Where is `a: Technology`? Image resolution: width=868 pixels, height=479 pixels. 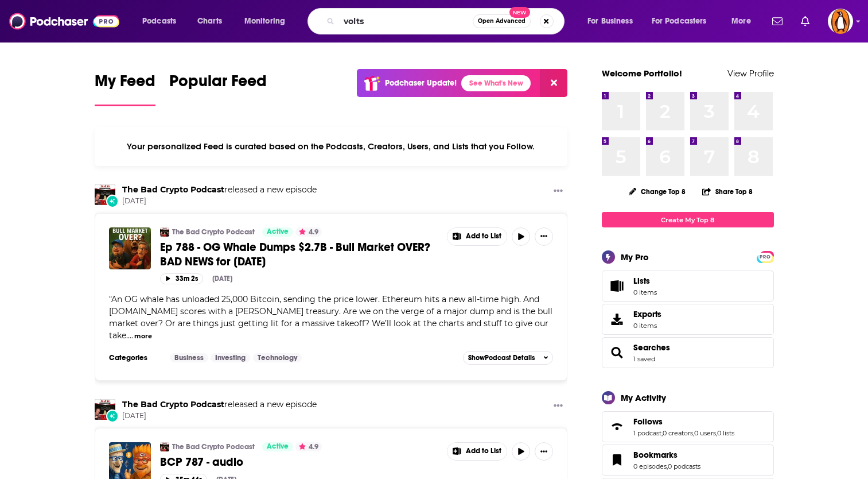 a: Technology is located at coordinates (277, 358).